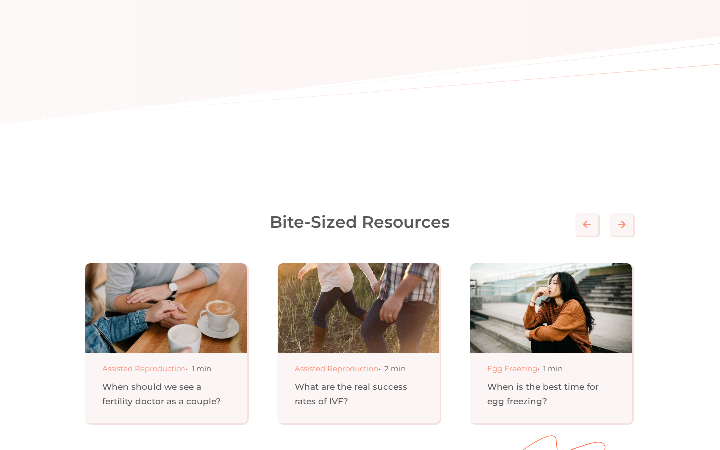 The image size is (720, 450). What do you see at coordinates (553, 395) in the screenshot?
I see `div: When is the best time for egg freezing?` at bounding box center [553, 395].